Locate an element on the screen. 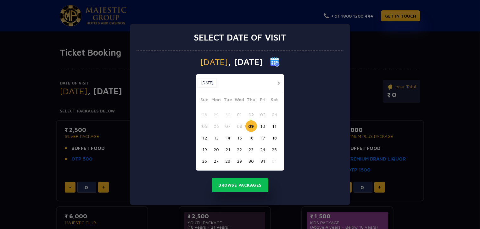 The height and width of the screenshot is (229, 480). img: calender icon is located at coordinates (275, 62).